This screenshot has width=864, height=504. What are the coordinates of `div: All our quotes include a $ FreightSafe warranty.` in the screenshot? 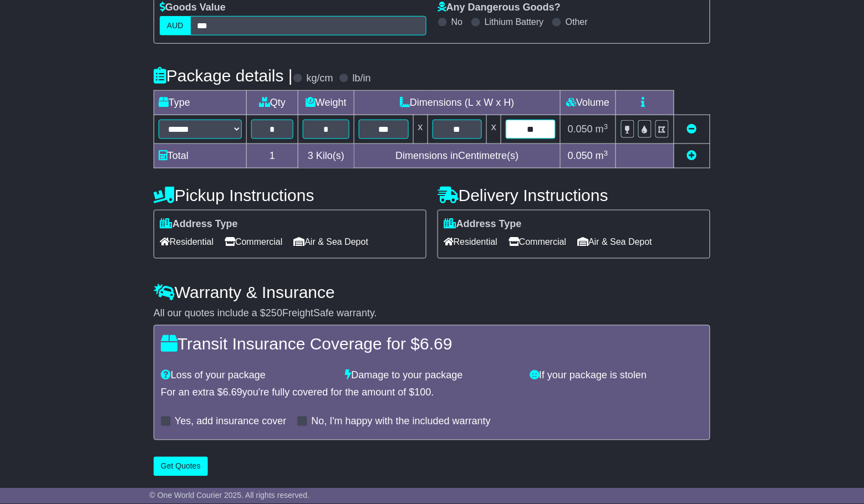 It's located at (432, 314).